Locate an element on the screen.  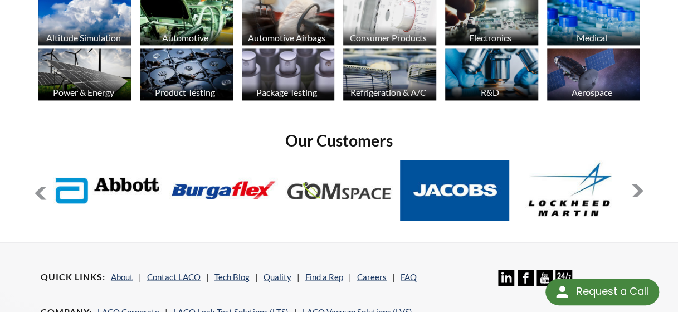
div: Automotive is located at coordinates (185, 37).